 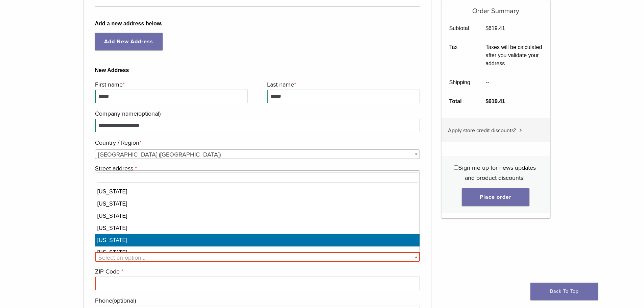 I want to click on span: United States (US), so click(x=258, y=155).